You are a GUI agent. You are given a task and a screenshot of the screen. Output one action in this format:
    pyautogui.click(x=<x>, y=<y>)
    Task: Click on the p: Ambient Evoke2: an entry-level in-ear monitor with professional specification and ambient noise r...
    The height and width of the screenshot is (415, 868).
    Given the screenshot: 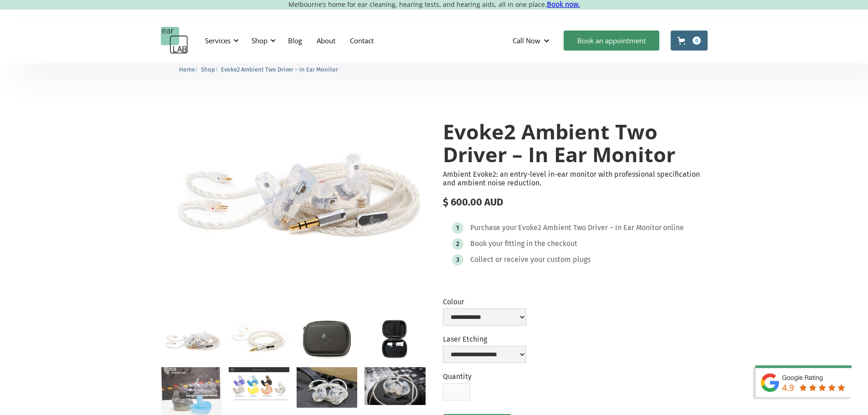 What is the action you would take?
    pyautogui.click(x=575, y=179)
    